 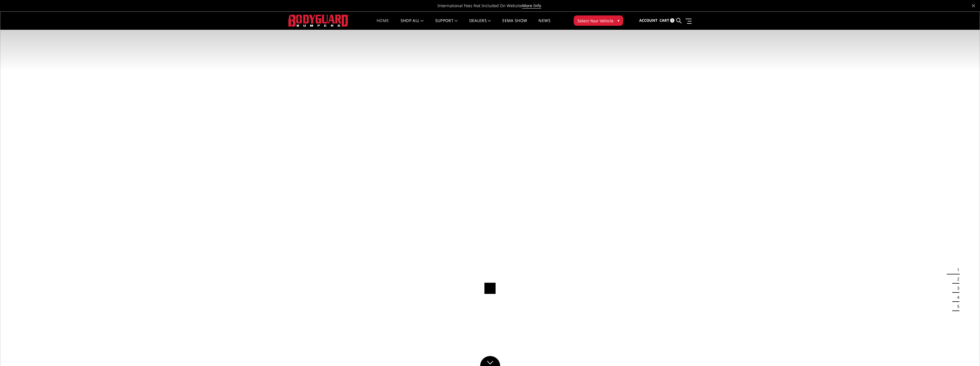 What do you see at coordinates (956, 289) in the screenshot?
I see `button: 3 of 5` at bounding box center [956, 289].